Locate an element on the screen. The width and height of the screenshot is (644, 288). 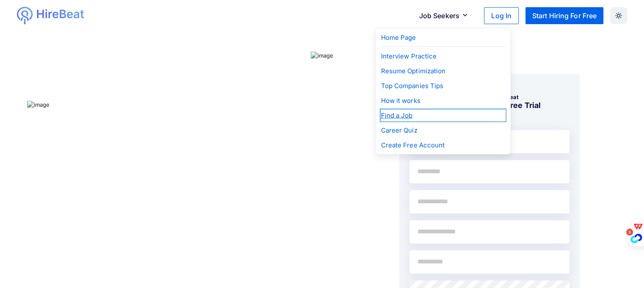
a: How it works is located at coordinates (443, 100).